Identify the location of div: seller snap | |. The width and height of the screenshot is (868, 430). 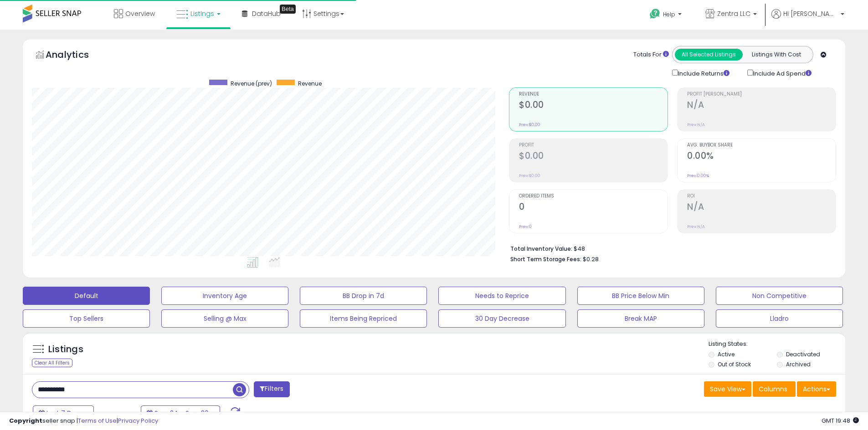
(83, 421).